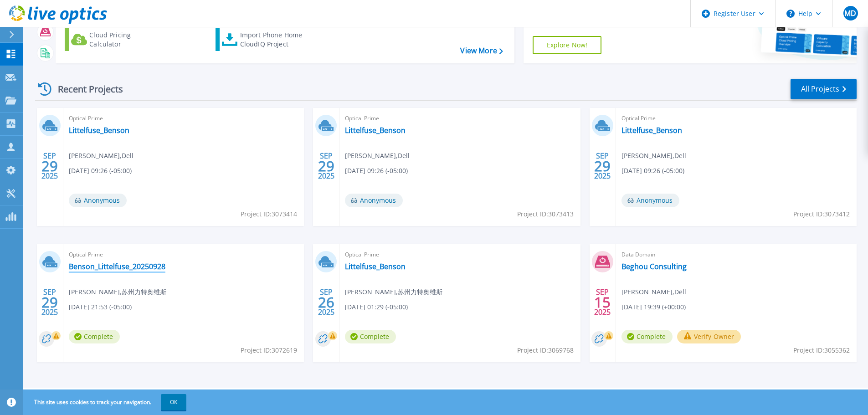  Describe the element at coordinates (709, 337) in the screenshot. I see `button: Verify Owner` at that location.